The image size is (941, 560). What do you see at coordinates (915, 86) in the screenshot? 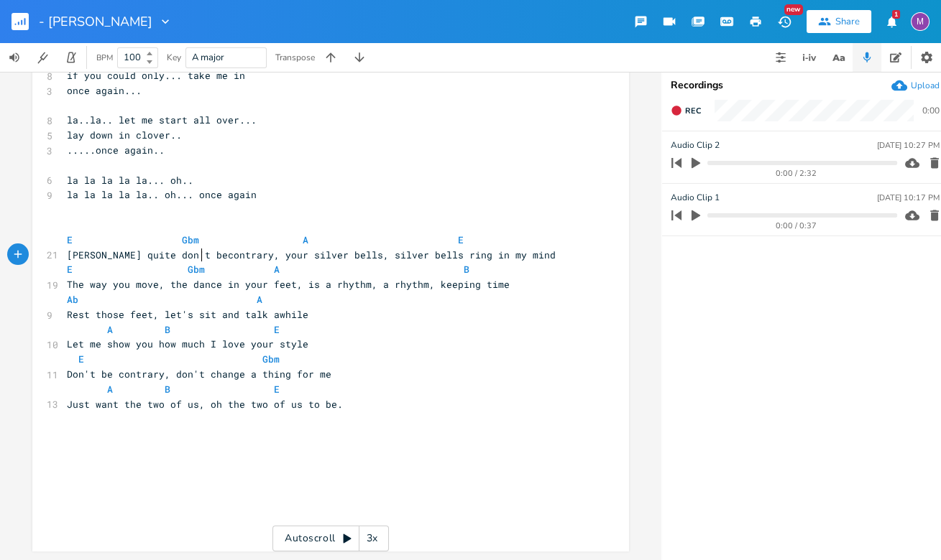
I see `button: Upload` at bounding box center [915, 86].